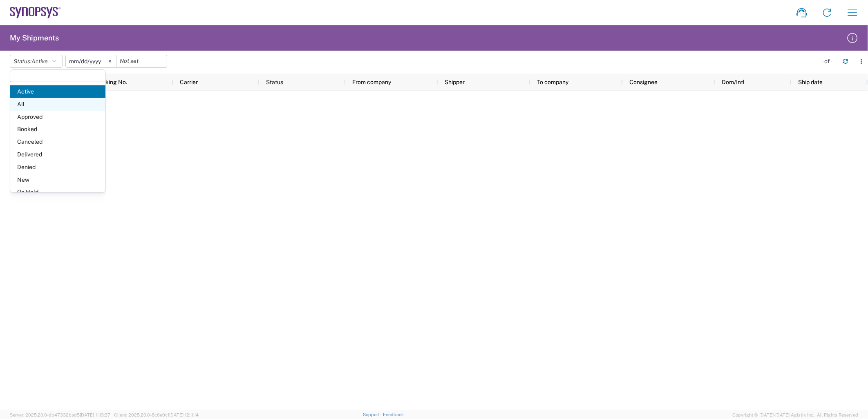 This screenshot has width=868, height=419. What do you see at coordinates (644, 82) in the screenshot?
I see `span: Consignee` at bounding box center [644, 82].